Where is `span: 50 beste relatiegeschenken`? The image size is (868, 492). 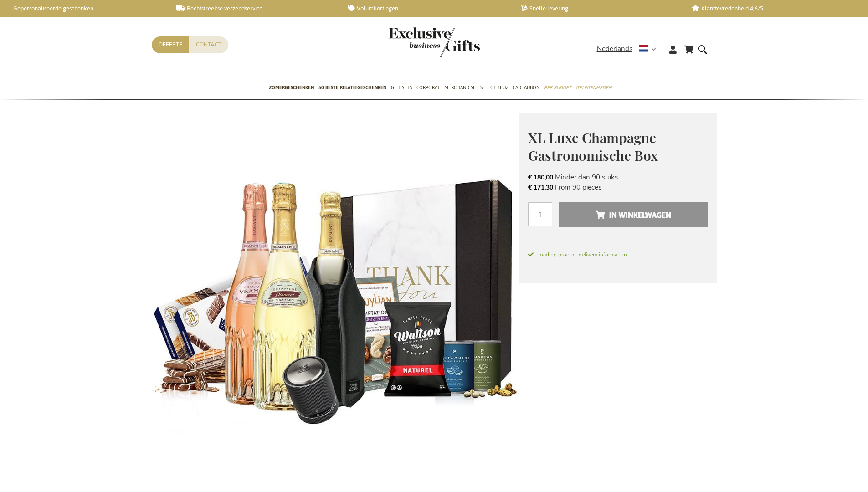
span: 50 beste relatiegeschenken is located at coordinates (352, 87).